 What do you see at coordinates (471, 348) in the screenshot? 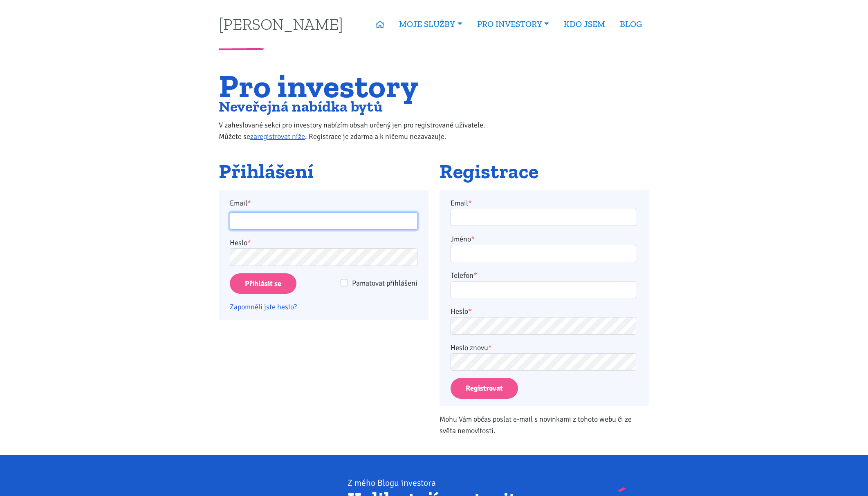
I see `label: Heslo znovu` at bounding box center [471, 348].